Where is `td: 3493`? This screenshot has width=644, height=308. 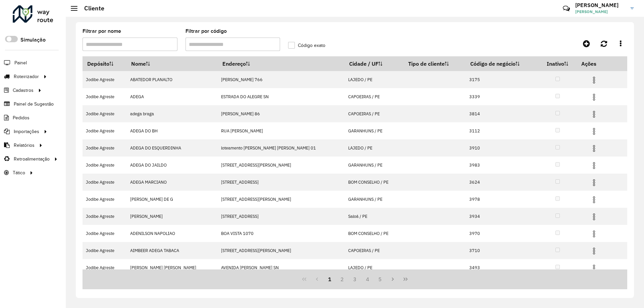
td: 3493 is located at coordinates (501, 268).